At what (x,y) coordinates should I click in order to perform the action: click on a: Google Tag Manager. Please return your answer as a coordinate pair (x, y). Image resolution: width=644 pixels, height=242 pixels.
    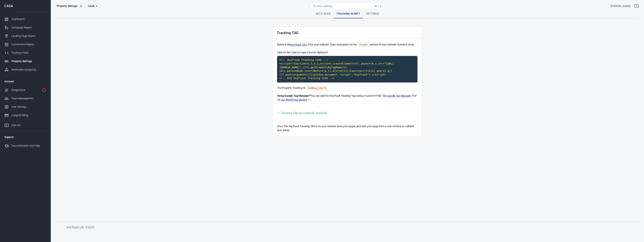
    Looking at the image, I should click on (401, 96).